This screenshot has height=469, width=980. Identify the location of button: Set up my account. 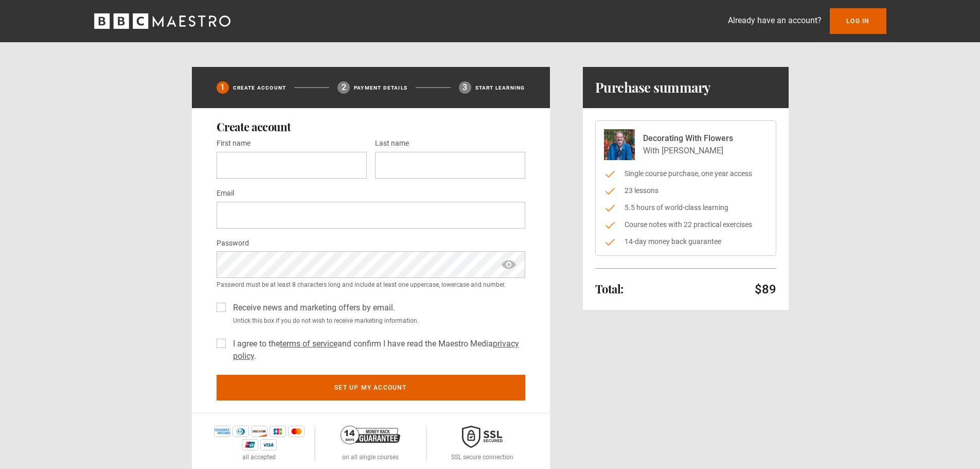
(371, 388).